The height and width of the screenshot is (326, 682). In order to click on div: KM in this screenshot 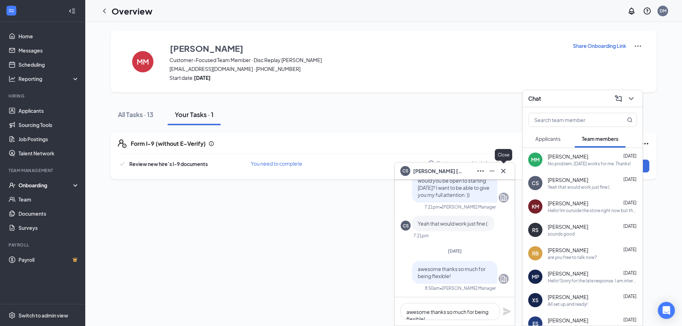, I will do `click(535, 207)`.